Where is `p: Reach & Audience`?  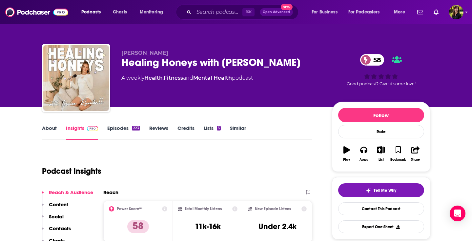
p: Reach & Audience is located at coordinates (71, 192).